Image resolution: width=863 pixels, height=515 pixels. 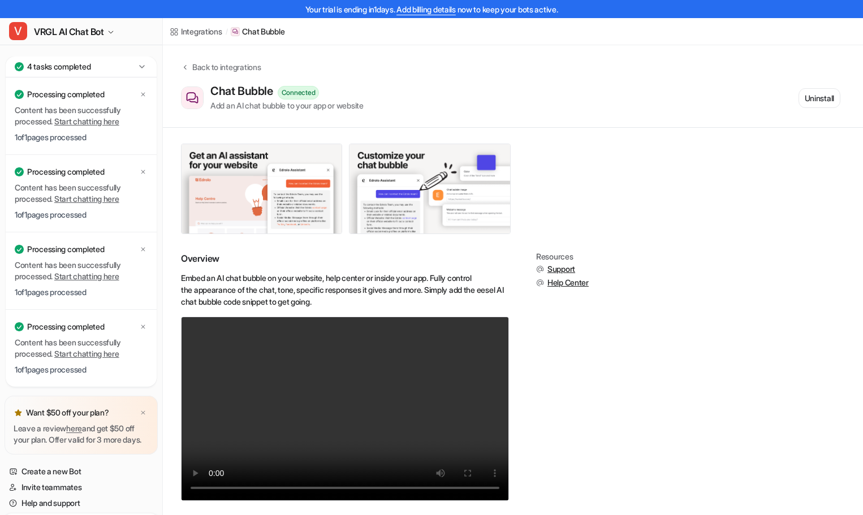 What do you see at coordinates (224, 67) in the screenshot?
I see `div: Back to integrations` at bounding box center [224, 67].